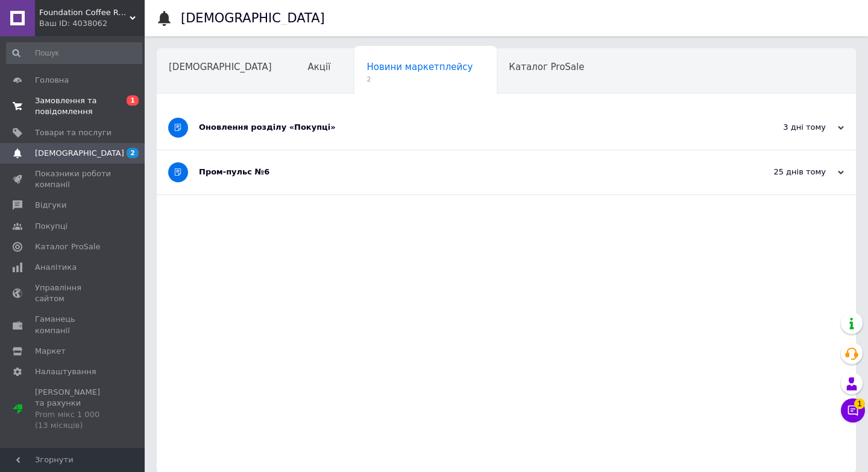 The height and width of the screenshot is (472, 868). What do you see at coordinates (92, 24) in the screenshot?
I see `div: Ваш ID: 4038062` at bounding box center [92, 24].